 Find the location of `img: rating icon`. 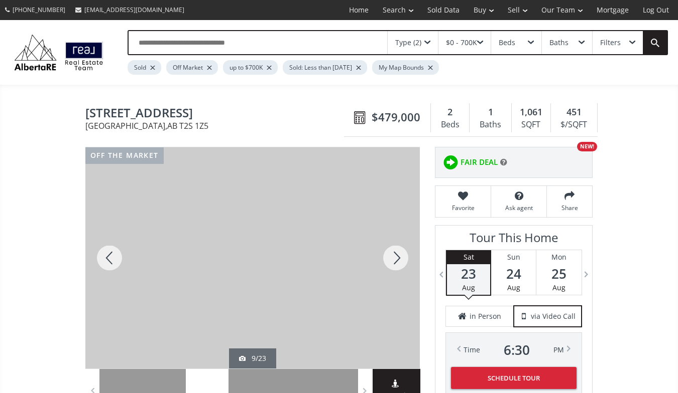

img: rating icon is located at coordinates (450, 163).